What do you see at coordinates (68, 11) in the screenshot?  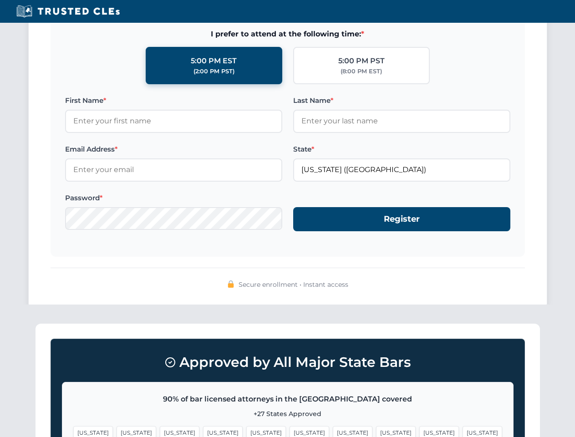 I see `img: Trusted CLEs` at bounding box center [68, 11].